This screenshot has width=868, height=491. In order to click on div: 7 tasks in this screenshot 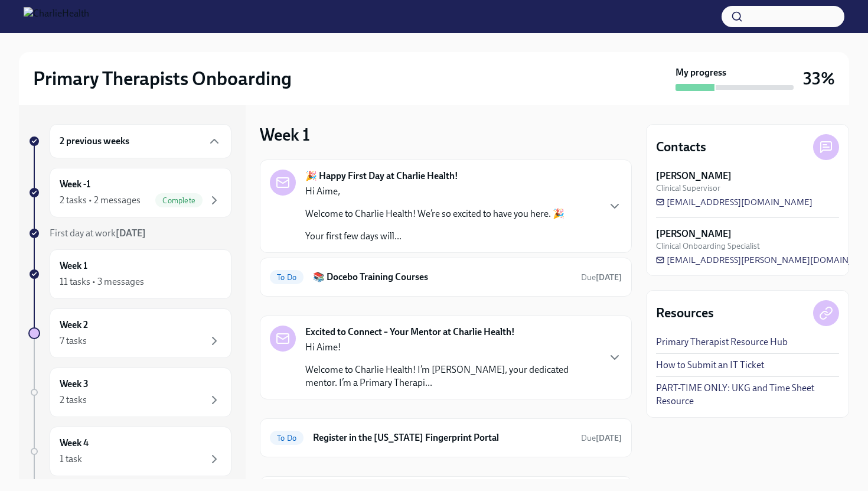, I will do `click(73, 341)`.